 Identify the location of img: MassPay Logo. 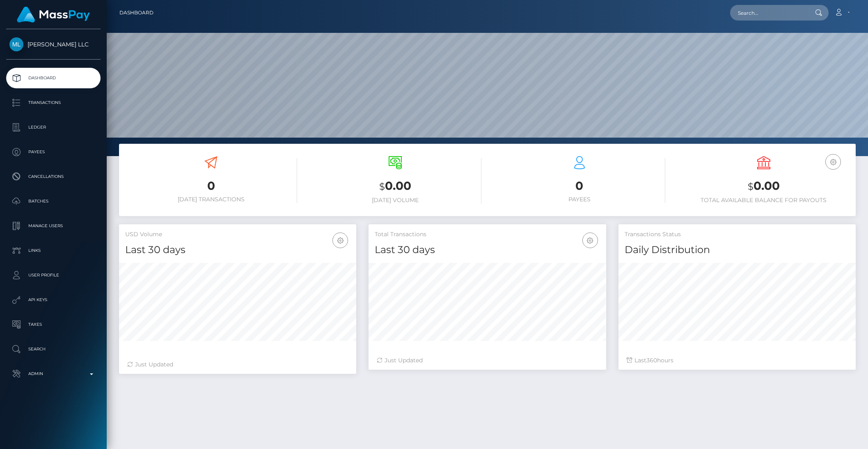
(53, 14).